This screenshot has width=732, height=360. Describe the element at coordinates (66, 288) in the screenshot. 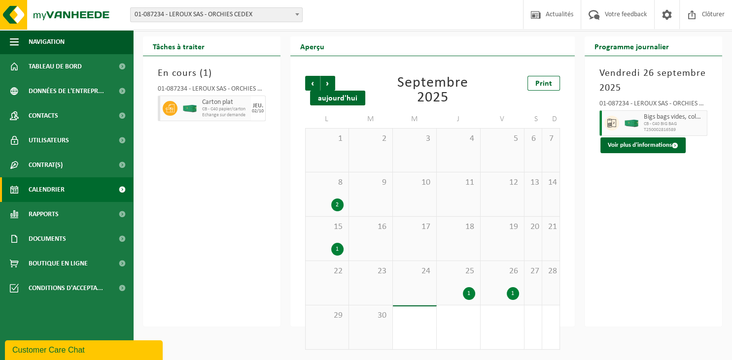

I see `span: Conditions d'accepta...` at that location.